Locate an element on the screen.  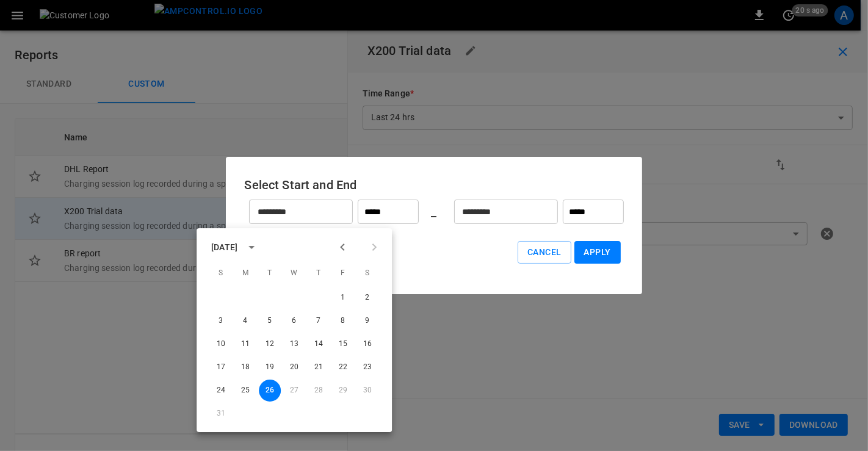
button: 10 is located at coordinates (221, 344).